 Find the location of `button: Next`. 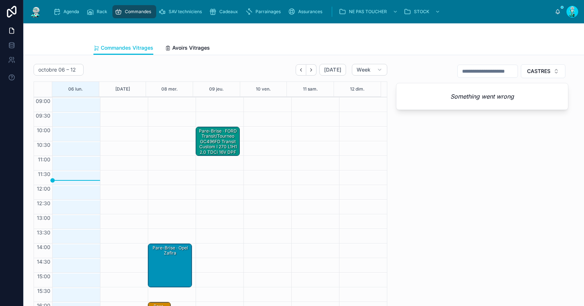

button: Next is located at coordinates (311, 70).